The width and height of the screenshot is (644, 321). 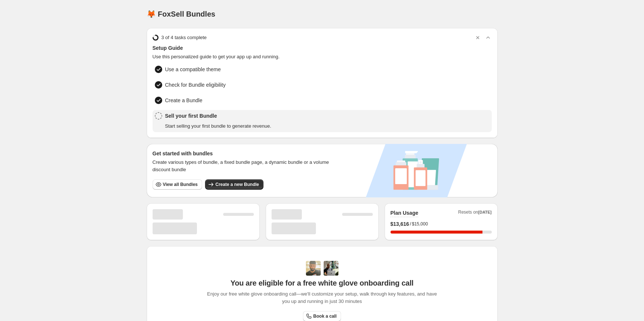 What do you see at coordinates (237, 185) in the screenshot?
I see `span: Create a new Bundle` at bounding box center [237, 185].